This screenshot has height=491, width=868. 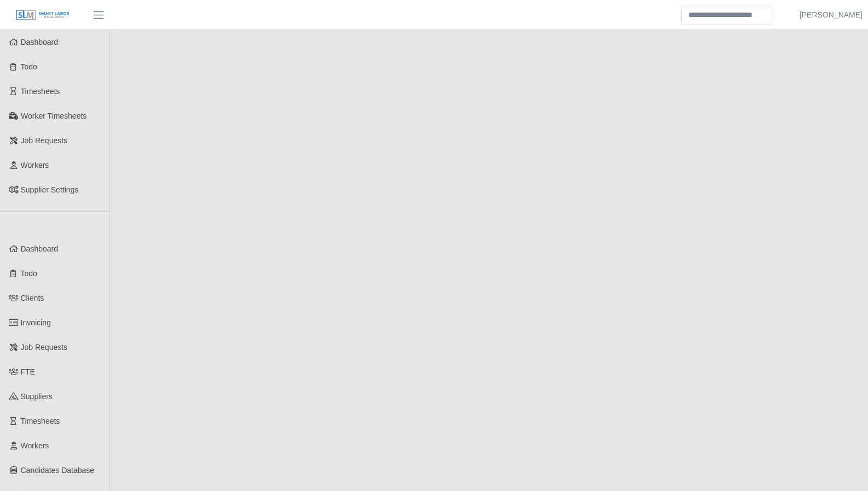 I want to click on span: Worker Timesheets, so click(x=53, y=116).